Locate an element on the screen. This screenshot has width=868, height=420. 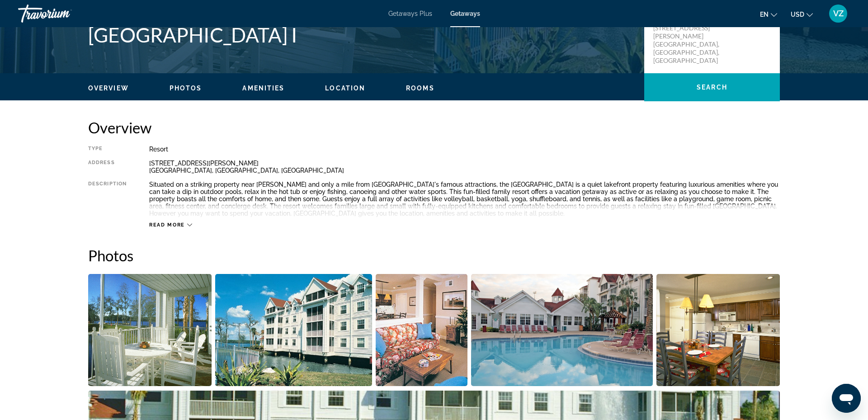
button: Photos is located at coordinates (186, 88).